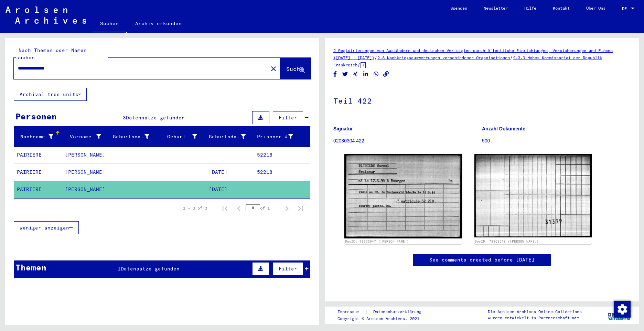  Describe the element at coordinates (444, 57) in the screenshot. I see `a: 2.3 Nachkriegsauswertungen verschiedener Organisationen` at that location.